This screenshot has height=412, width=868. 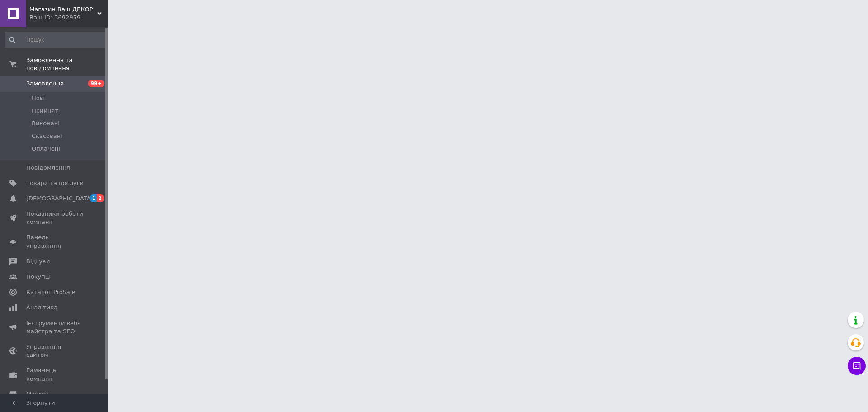 I want to click on span: Відгуки, so click(x=38, y=261).